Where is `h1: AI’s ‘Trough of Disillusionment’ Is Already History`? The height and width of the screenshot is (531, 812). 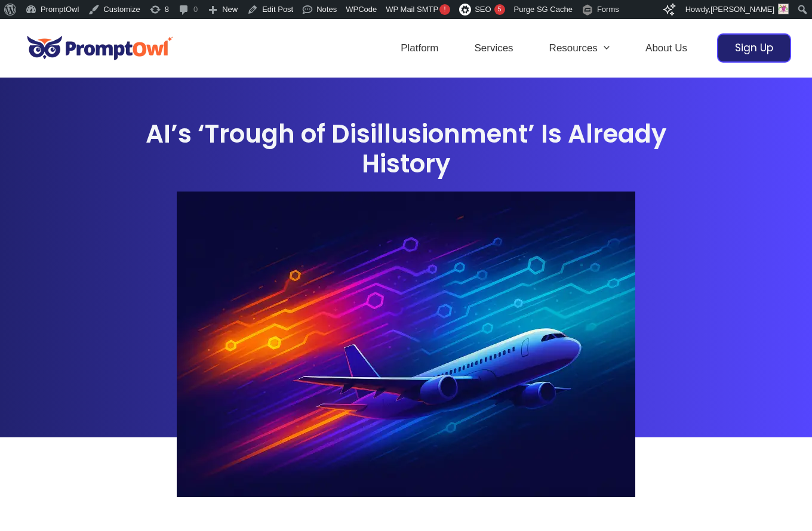
h1: AI’s ‘Trough of Disillusionment’ Is Already History is located at coordinates (406, 149).